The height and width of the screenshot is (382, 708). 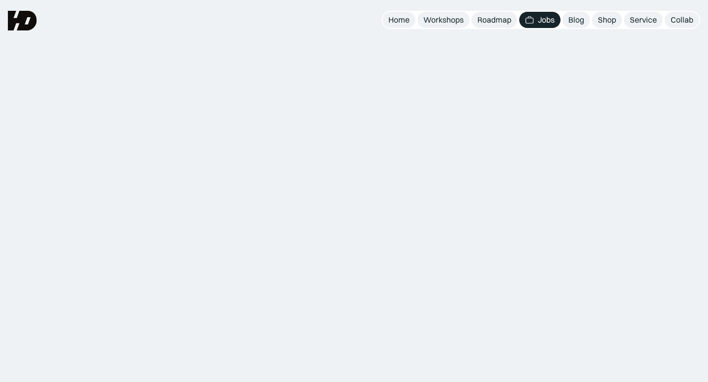 What do you see at coordinates (607, 20) in the screenshot?
I see `a: Shop` at bounding box center [607, 20].